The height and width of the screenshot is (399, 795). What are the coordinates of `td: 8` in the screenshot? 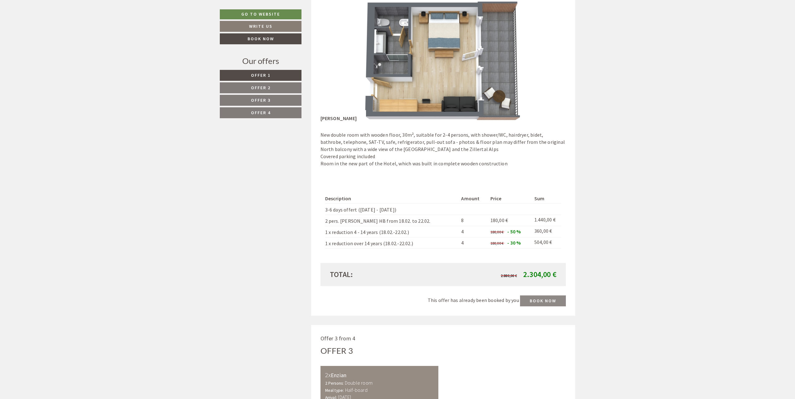 It's located at (473, 221).